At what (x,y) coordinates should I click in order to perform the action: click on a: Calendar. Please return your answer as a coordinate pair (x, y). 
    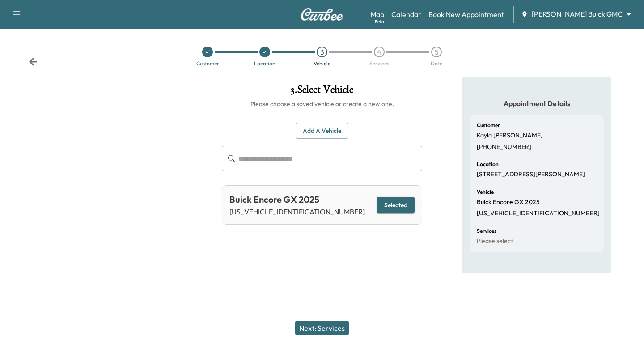
    Looking at the image, I should click on (406, 15).